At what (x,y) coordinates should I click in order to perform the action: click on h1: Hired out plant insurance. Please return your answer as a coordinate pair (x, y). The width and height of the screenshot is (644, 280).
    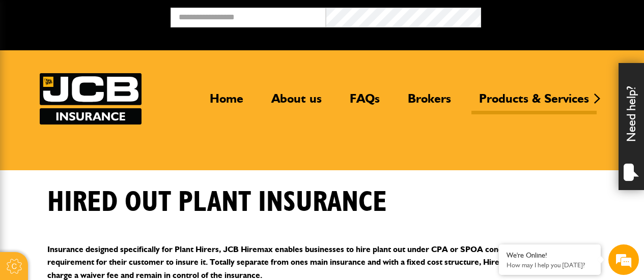
    Looking at the image, I should click on (217, 202).